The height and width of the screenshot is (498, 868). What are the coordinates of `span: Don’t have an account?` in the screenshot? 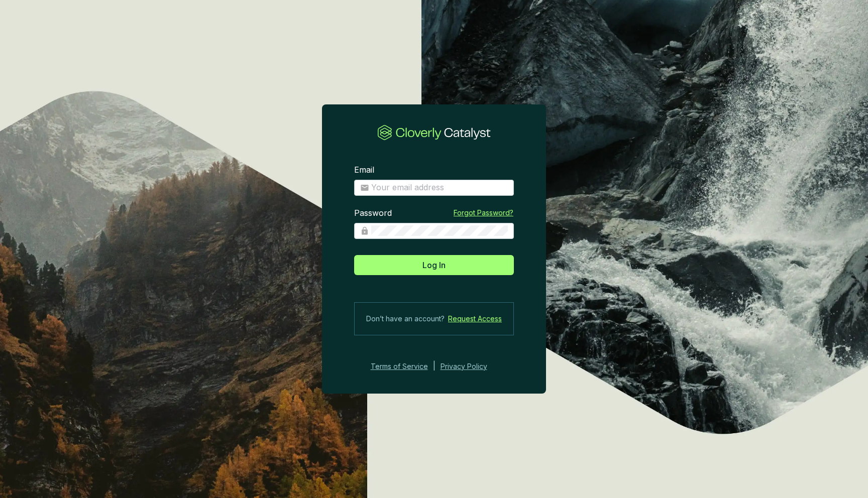 It's located at (405, 319).